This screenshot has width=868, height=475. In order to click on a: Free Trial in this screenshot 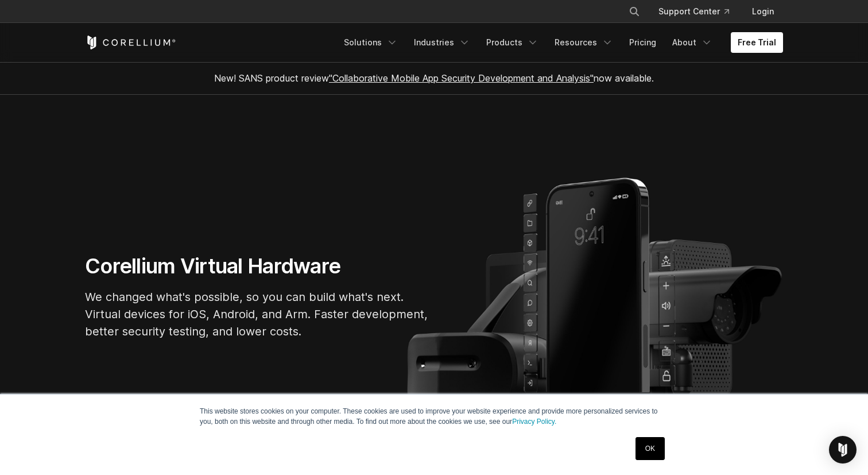, I will do `click(757, 42)`.